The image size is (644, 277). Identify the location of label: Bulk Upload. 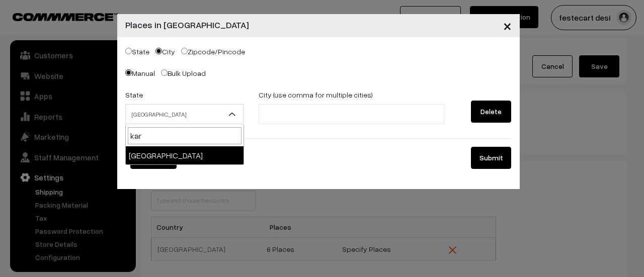
(183, 73).